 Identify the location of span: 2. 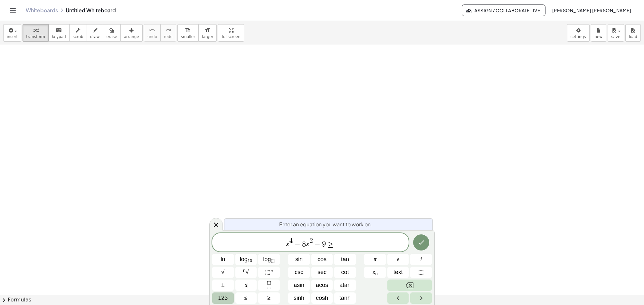
(311, 241).